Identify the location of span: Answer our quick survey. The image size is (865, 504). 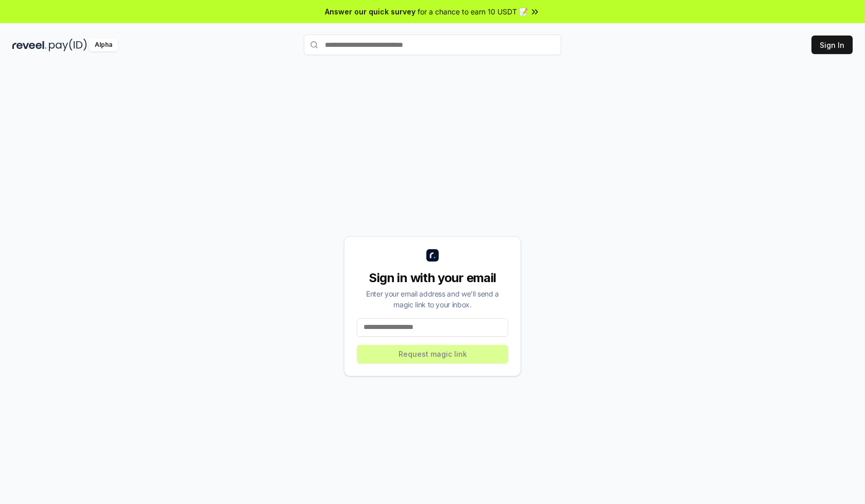
(371, 11).